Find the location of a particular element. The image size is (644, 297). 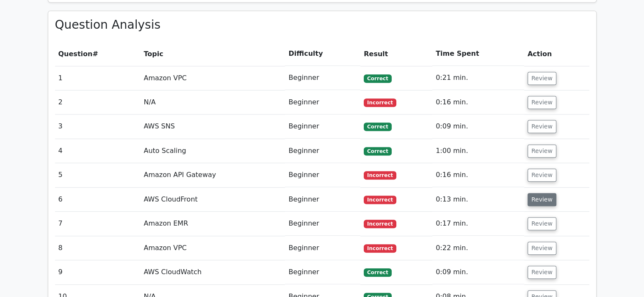

td: Amazon EMR is located at coordinates (213, 223).